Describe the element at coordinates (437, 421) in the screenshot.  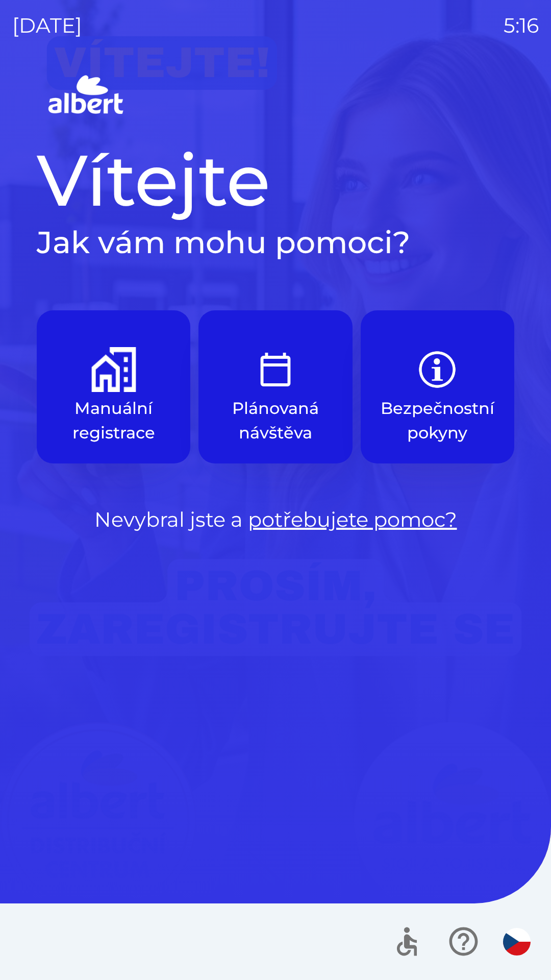
I see `p: Bezpečnostní pokyny` at that location.